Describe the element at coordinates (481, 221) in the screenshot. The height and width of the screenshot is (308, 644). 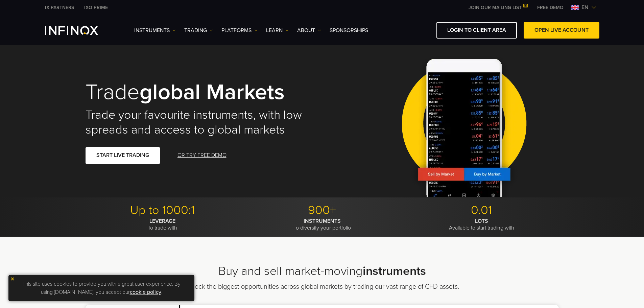
I see `strong: LOTS` at that location.